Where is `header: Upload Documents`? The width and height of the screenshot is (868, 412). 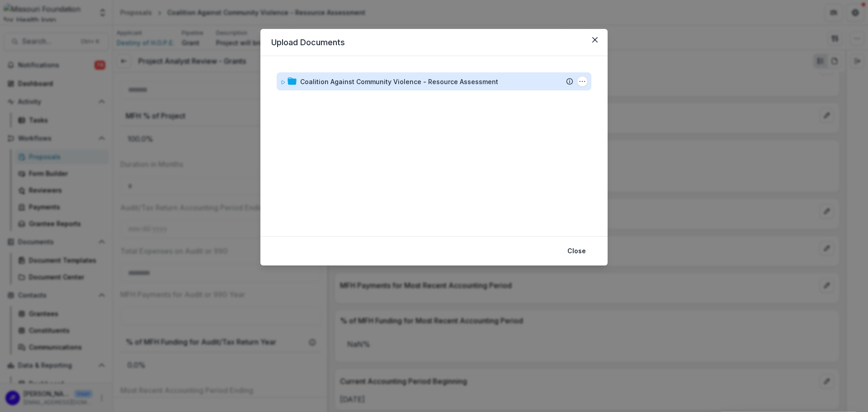 header: Upload Documents is located at coordinates (434, 42).